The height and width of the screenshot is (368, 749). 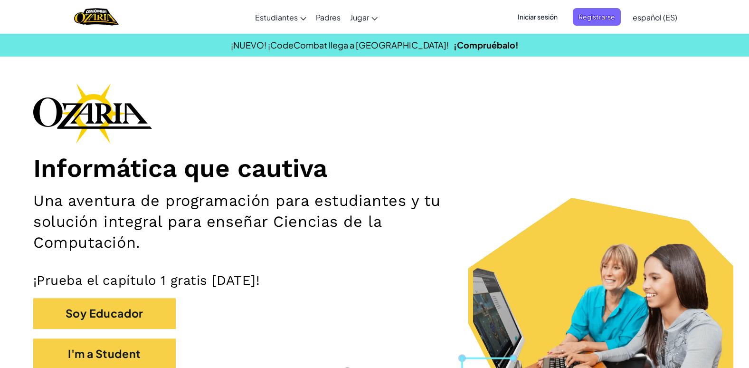 I want to click on button: Soy Educador, so click(x=105, y=313).